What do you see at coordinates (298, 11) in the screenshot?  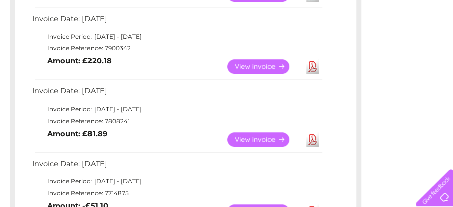 I see `a: 0333 014 3131` at bounding box center [298, 11].